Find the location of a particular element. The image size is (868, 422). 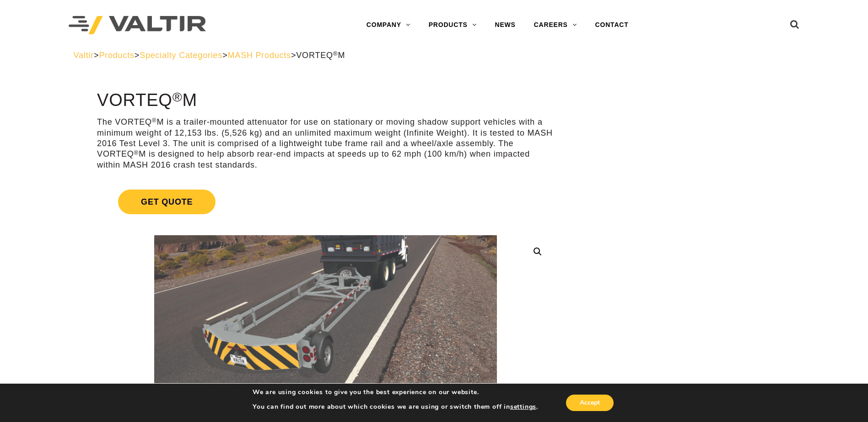

a: MASH Products is located at coordinates (259, 55).